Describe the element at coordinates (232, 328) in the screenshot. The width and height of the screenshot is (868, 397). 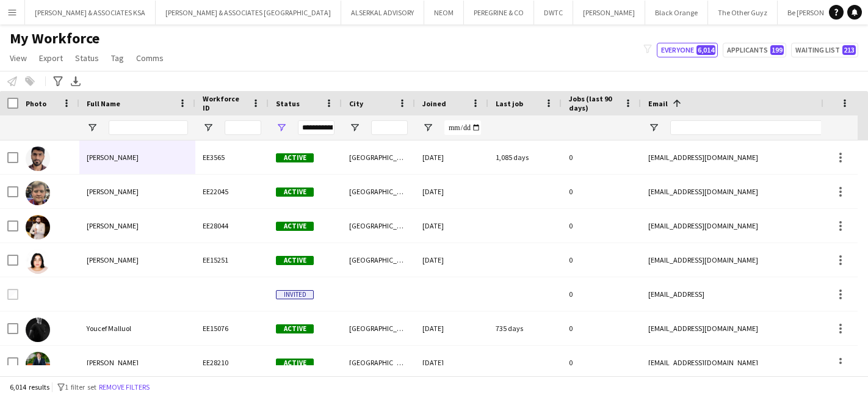
I see `div: EE15076` at that location.